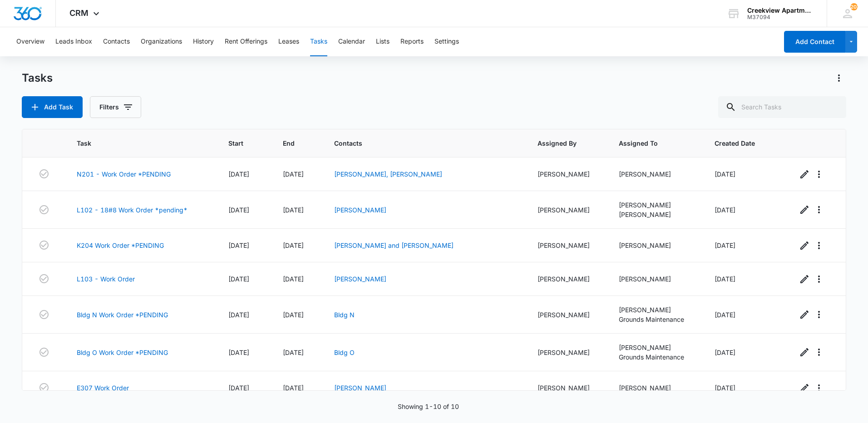 The width and height of the screenshot is (868, 423). Describe the element at coordinates (103, 387) in the screenshot. I see `a: E307 Work Order` at that location.